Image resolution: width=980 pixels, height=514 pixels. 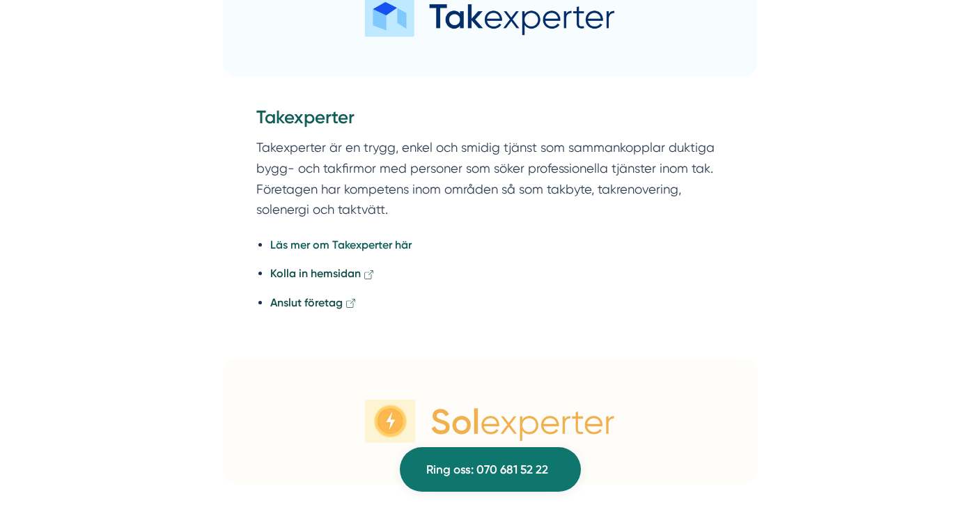 What do you see at coordinates (340, 244) in the screenshot?
I see `strong: Läs mer om Takexperter här` at bounding box center [340, 244].